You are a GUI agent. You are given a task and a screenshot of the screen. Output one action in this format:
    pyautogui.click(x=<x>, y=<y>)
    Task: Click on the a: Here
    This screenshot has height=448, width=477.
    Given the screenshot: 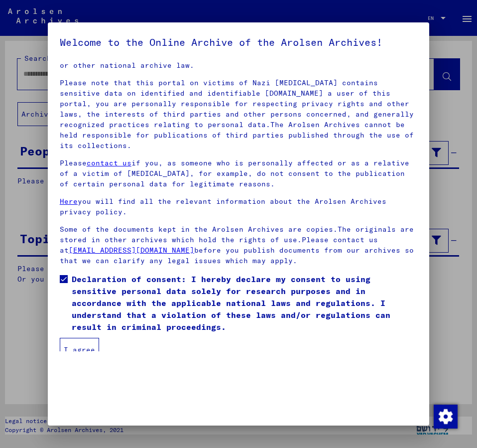 What is the action you would take?
    pyautogui.click(x=69, y=201)
    